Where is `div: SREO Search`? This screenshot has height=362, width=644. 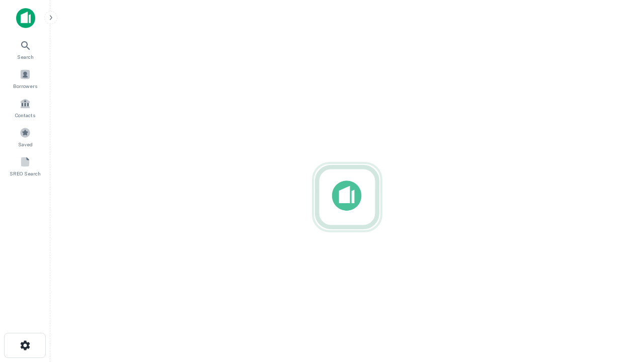
div: SREO Search is located at coordinates (25, 166).